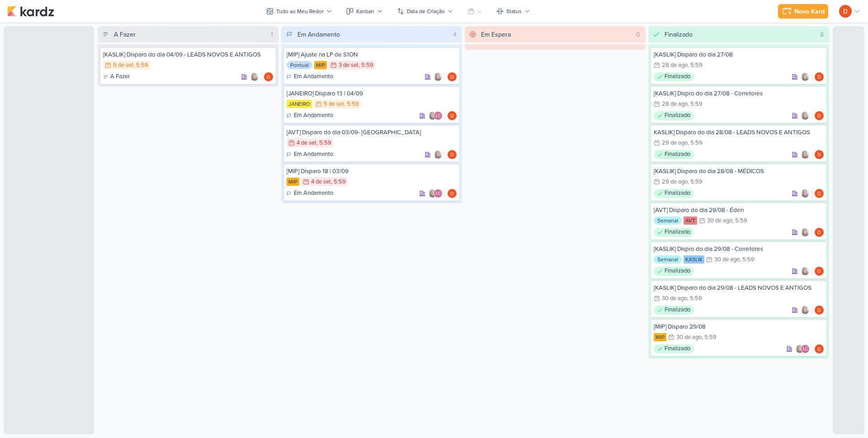  I want to click on div: 8, so click(822, 35).